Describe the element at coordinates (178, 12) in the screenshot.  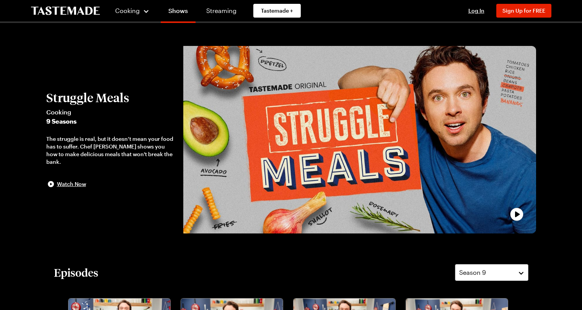
I see `a: Shows` at that location.